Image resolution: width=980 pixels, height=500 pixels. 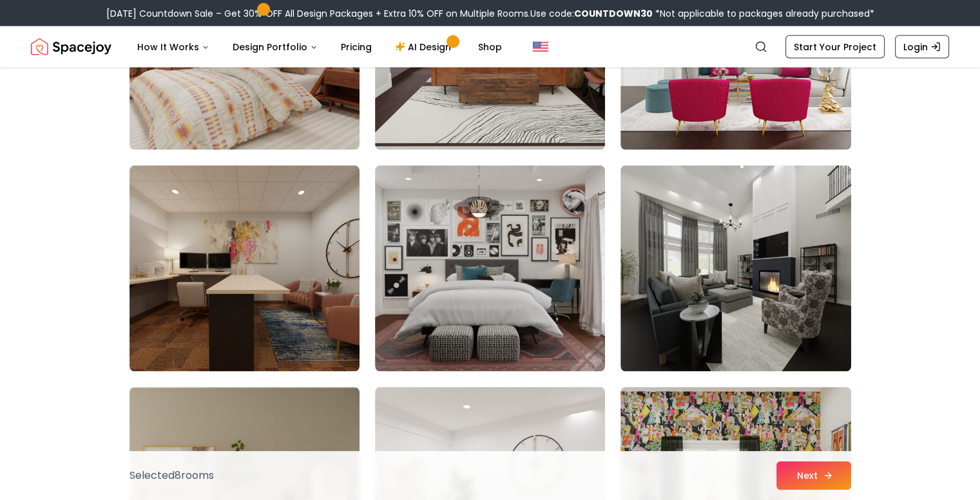 What do you see at coordinates (490, 46) in the screenshot?
I see `nav: Global` at bounding box center [490, 46].